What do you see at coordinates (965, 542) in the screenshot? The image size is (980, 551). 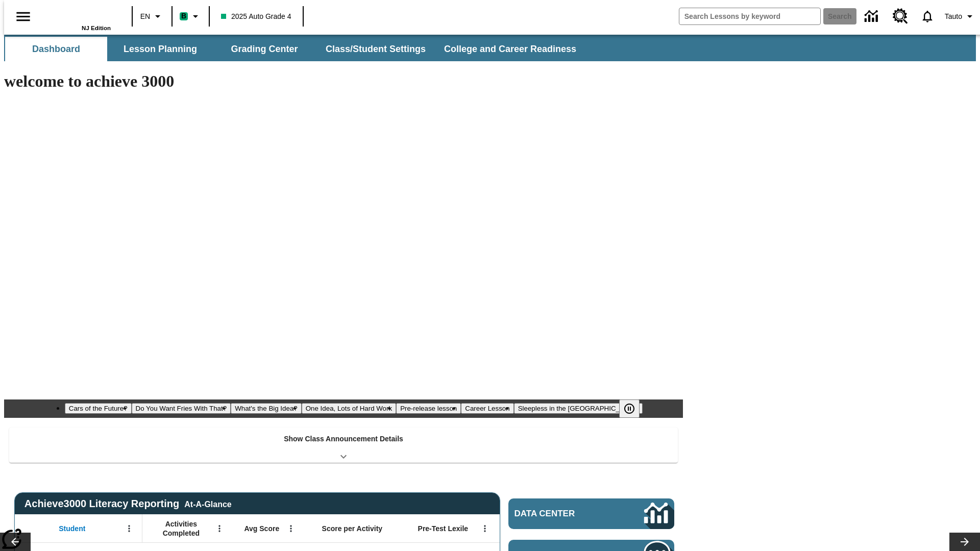 I see `button: Lesson carousel, Next` at bounding box center [965, 542].